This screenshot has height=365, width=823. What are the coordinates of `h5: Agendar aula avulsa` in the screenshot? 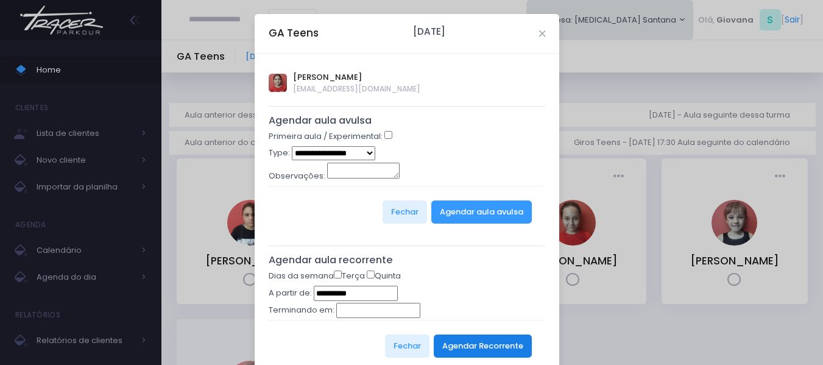 It's located at (407, 121).